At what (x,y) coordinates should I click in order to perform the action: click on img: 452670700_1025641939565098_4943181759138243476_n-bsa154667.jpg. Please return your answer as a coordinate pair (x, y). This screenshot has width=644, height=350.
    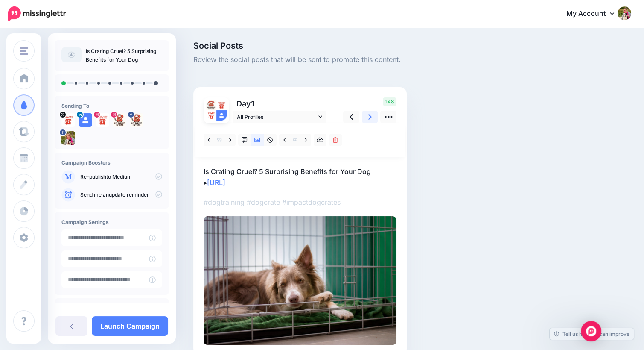
    Looking at the image, I should click on (68, 138).